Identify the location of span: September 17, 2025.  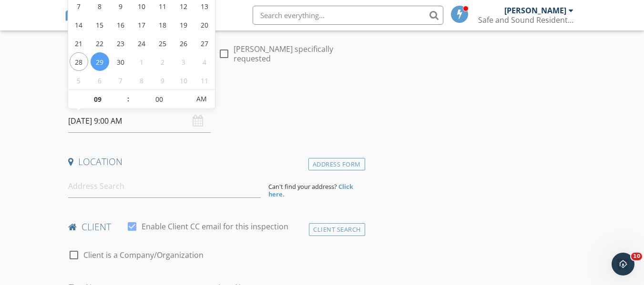
(141, 24).